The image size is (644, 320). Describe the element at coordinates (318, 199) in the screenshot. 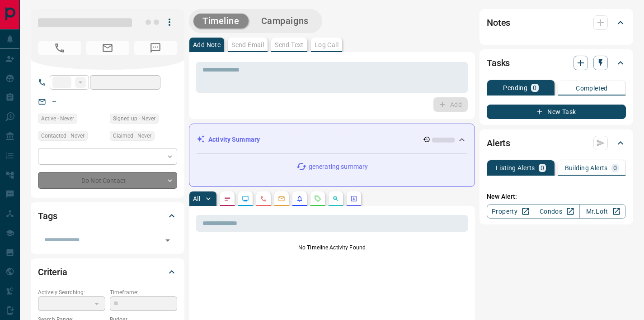

I see `svg: Requests` at that location.